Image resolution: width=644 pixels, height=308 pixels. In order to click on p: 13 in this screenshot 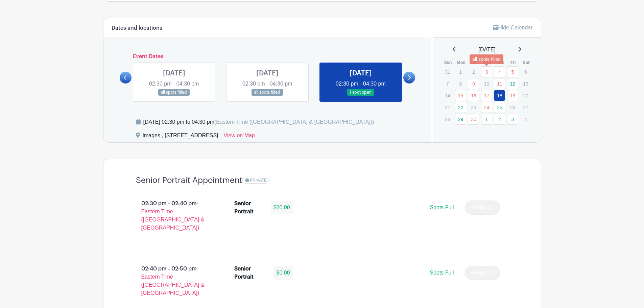, I will do `click(526, 83)`.